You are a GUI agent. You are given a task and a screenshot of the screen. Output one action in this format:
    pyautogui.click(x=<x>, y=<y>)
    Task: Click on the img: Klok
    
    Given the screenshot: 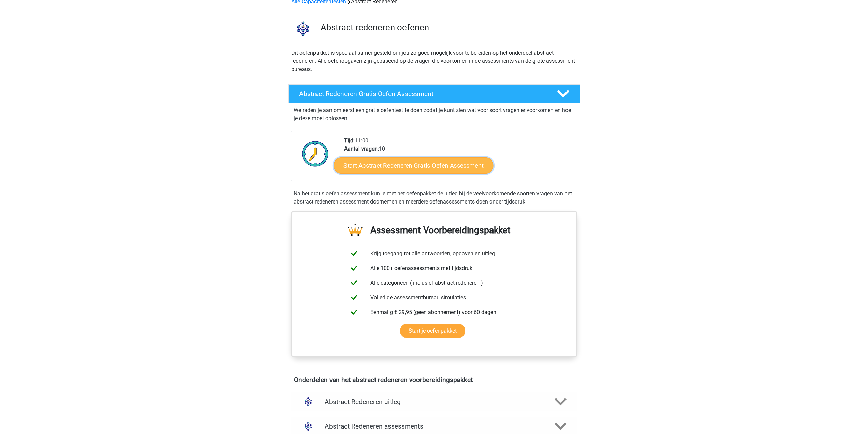 What is the action you would take?
    pyautogui.click(x=315, y=153)
    